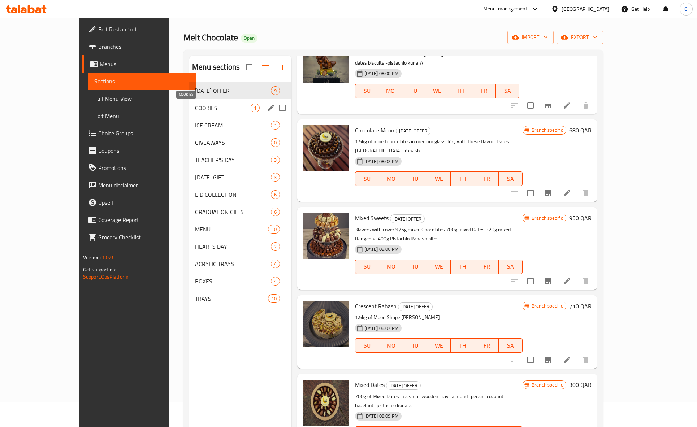 The image size is (697, 427). Describe the element at coordinates (530, 37) in the screenshot. I see `span: import` at that location.